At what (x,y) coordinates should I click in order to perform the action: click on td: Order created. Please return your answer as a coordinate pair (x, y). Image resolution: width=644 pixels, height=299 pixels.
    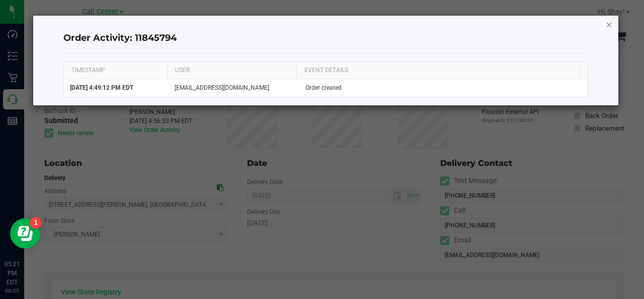
    Looking at the image, I should click on (443, 88).